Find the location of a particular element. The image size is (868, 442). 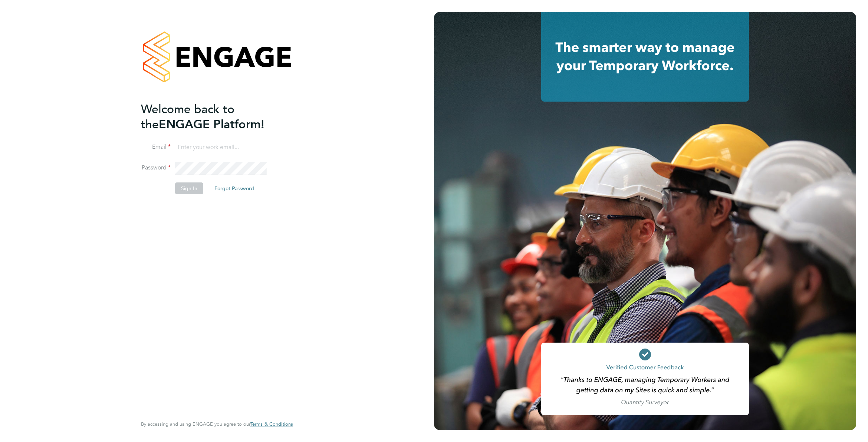

label: Password is located at coordinates (156, 167).